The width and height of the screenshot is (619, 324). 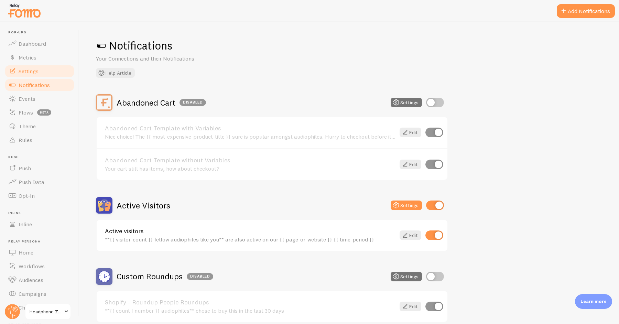 What do you see at coordinates (40, 294) in the screenshot?
I see `a: Campaigns` at bounding box center [40, 294].